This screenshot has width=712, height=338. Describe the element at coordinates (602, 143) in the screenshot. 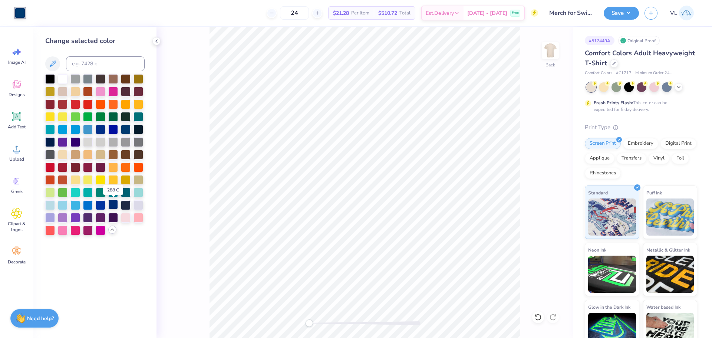

I see `div: Screen Print` at that location.